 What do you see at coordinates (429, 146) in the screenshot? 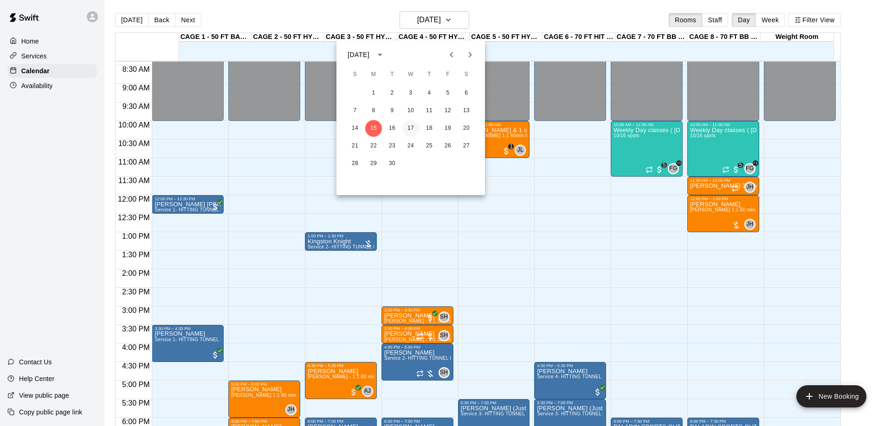
I see `button: 25` at bounding box center [429, 146].